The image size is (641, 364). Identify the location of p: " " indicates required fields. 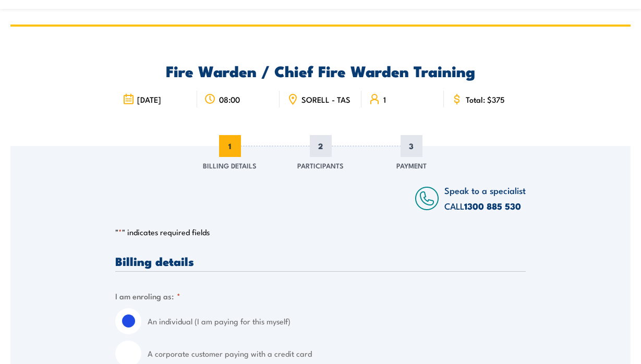
(320, 232).